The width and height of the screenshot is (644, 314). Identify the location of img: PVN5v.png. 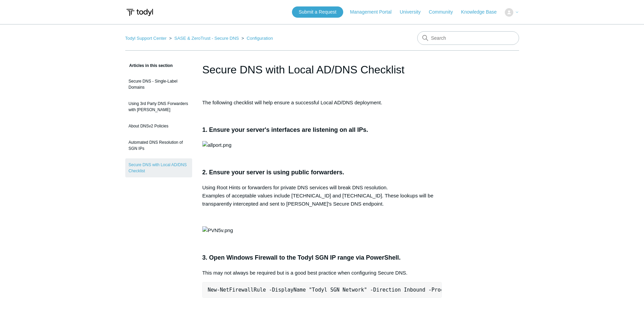
(218, 230).